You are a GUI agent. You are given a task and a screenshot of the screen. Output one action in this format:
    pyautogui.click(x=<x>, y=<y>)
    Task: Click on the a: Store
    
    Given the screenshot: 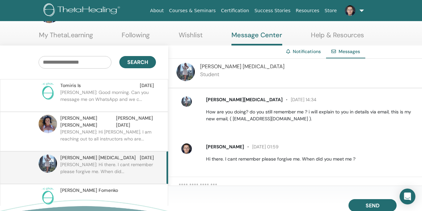 What is the action you would take?
    pyautogui.click(x=331, y=11)
    